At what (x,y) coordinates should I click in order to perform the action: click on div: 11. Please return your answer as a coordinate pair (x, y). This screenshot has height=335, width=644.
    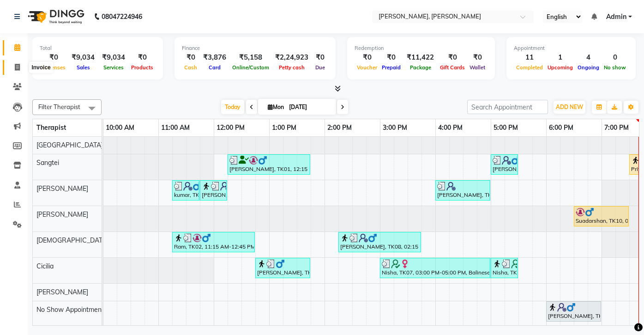
    Looking at the image, I should click on (530, 57).